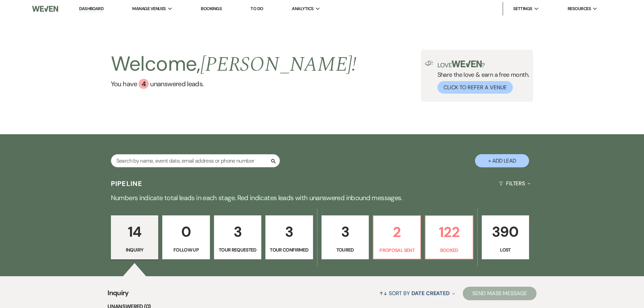 The height and width of the screenshot is (308, 644). What do you see at coordinates (505, 237) in the screenshot?
I see `a: 390Lost` at bounding box center [505, 237].